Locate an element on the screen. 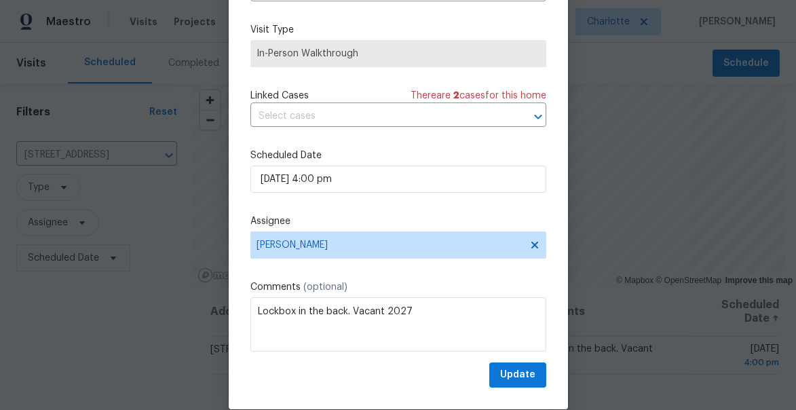 Image resolution: width=796 pixels, height=410 pixels. label: Comments is located at coordinates (398, 287).